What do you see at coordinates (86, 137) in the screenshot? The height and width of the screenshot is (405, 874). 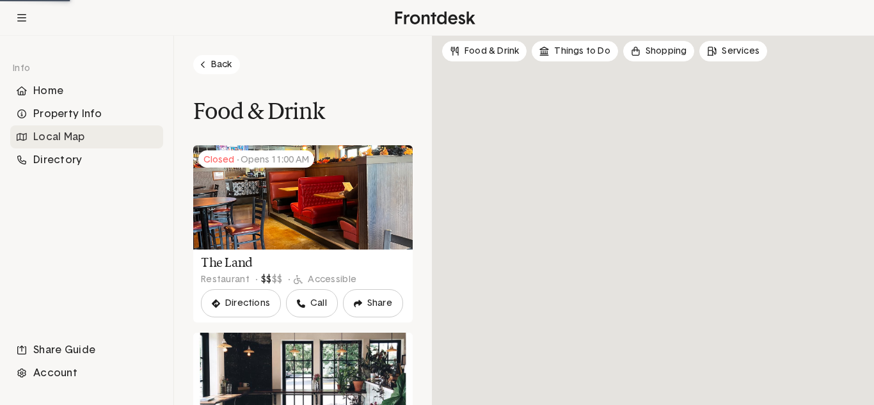 I see `div: Local Map` at bounding box center [86, 137].